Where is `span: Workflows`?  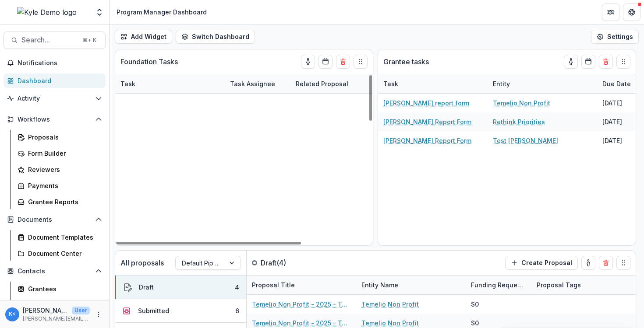 span: Workflows is located at coordinates (54, 119).